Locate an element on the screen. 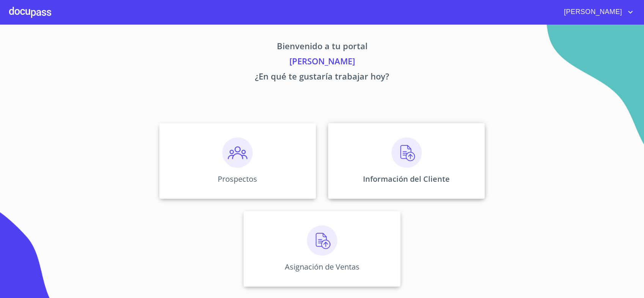 The width and height of the screenshot is (644, 298). img: prospectos.png is located at coordinates (238, 153).